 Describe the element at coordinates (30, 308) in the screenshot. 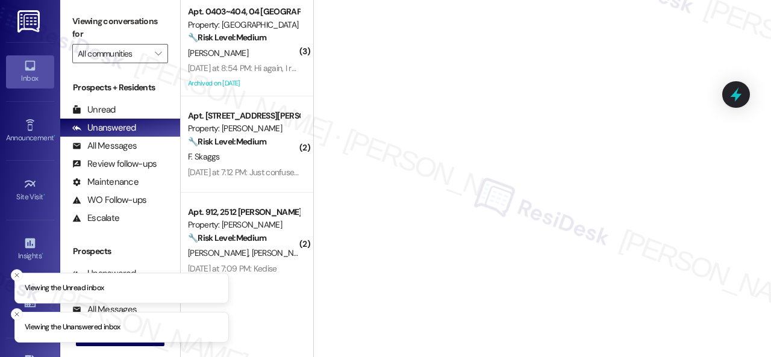

I see `a: Buildings` at that location.